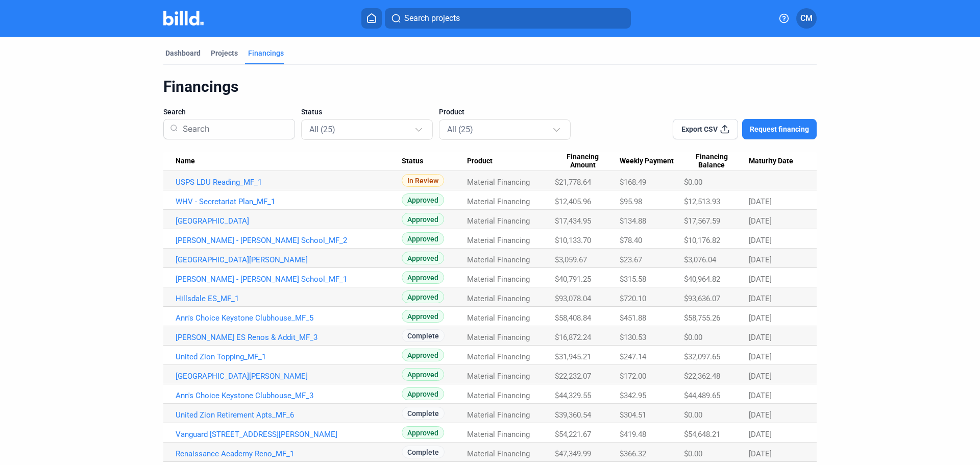 The height and width of the screenshot is (465, 980). Describe the element at coordinates (573, 415) in the screenshot. I see `span: $39,360.54` at that location.